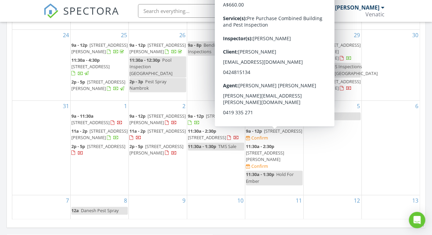  I want to click on a: Go to September 5, 2025, so click(358, 106).